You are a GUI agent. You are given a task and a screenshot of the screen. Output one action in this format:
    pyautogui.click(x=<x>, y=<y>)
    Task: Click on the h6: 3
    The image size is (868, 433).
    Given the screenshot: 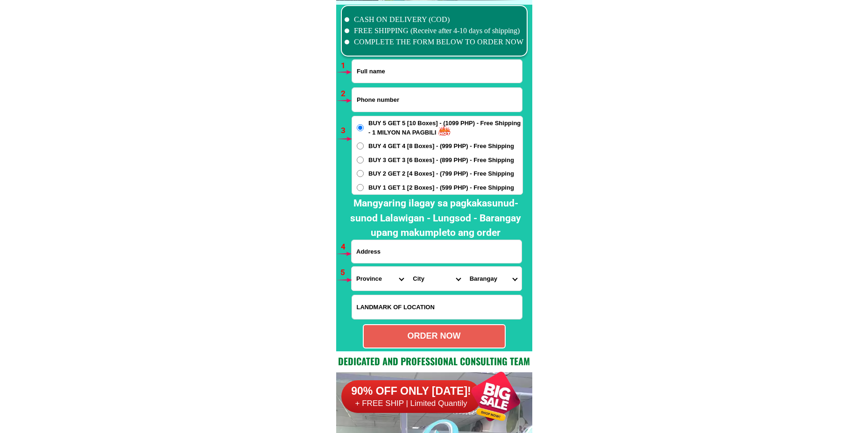 What is the action you would take?
    pyautogui.click(x=346, y=130)
    